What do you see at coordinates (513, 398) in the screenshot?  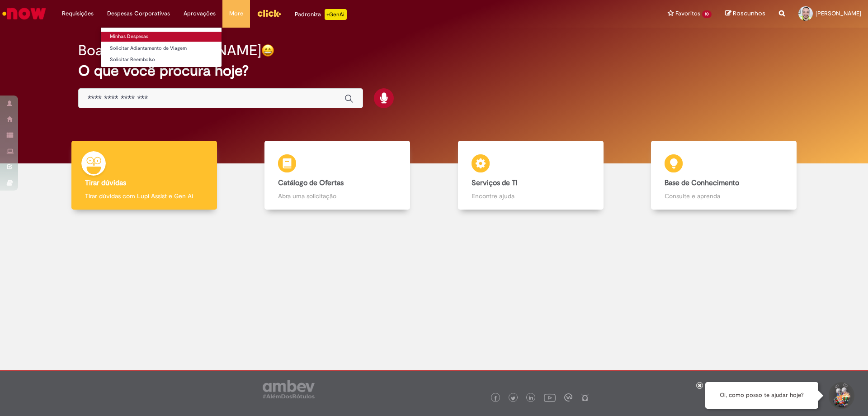 I see `img: logo_footer_twitter.png` at bounding box center [513, 398].